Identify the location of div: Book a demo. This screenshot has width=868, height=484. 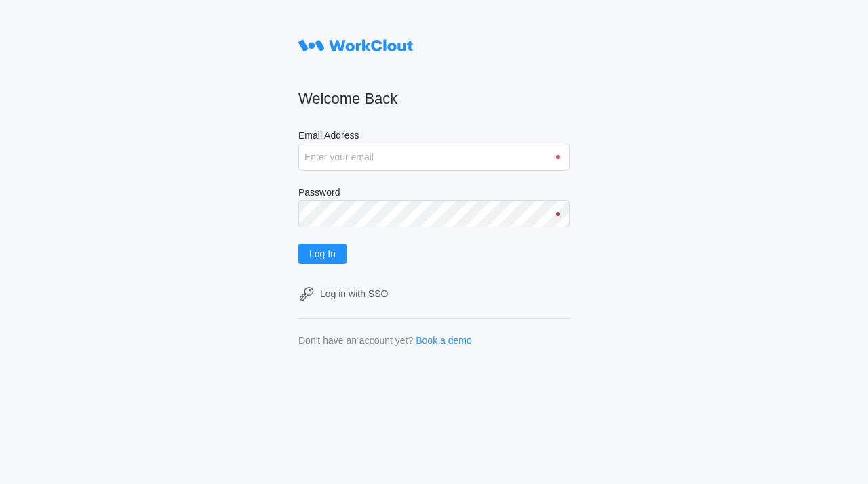
(443, 341).